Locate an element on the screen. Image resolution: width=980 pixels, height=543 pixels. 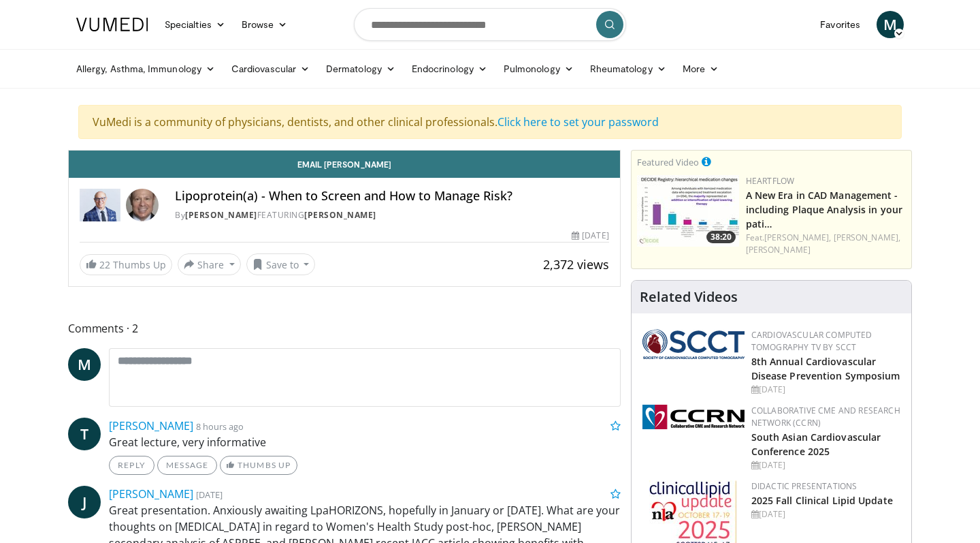
img: VuMedi Logo is located at coordinates (112, 24).